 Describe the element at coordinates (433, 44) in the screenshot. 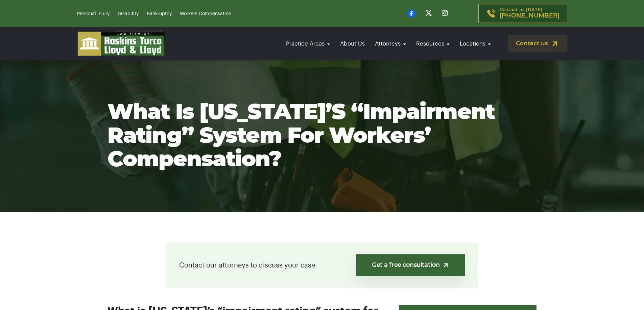

I see `a: Resources` at that location.